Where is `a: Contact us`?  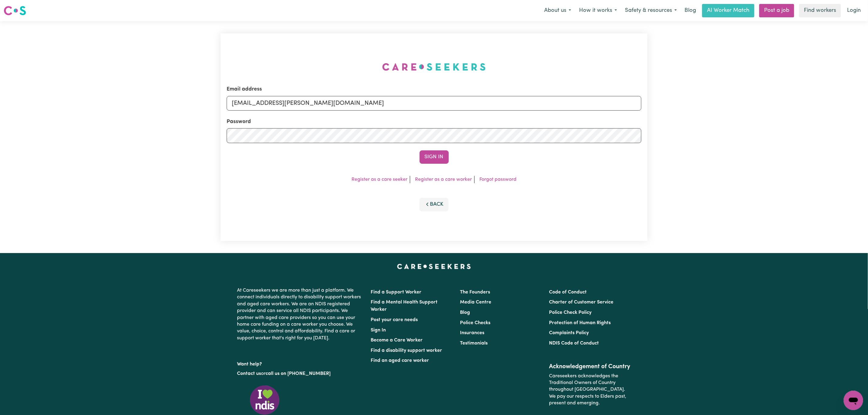 a: Contact us is located at coordinates (250, 374).